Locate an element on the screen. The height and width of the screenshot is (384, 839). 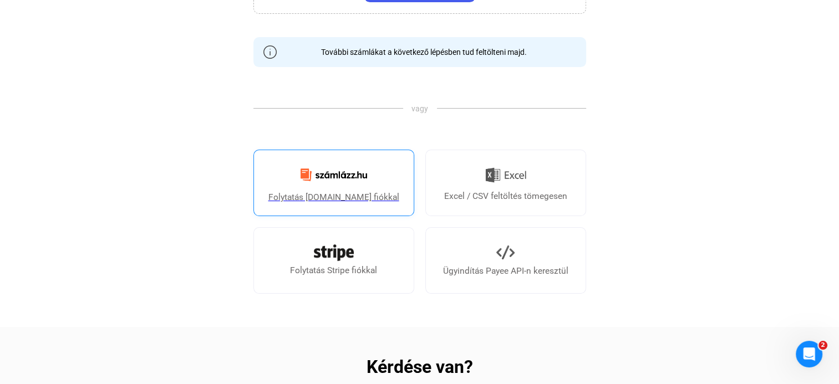
img: Excel is located at coordinates (506, 175).